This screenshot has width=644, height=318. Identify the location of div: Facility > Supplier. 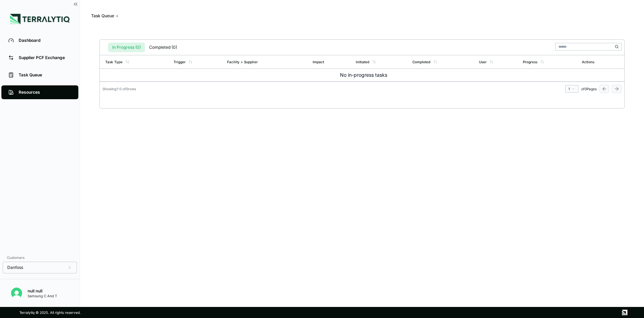
(242, 62).